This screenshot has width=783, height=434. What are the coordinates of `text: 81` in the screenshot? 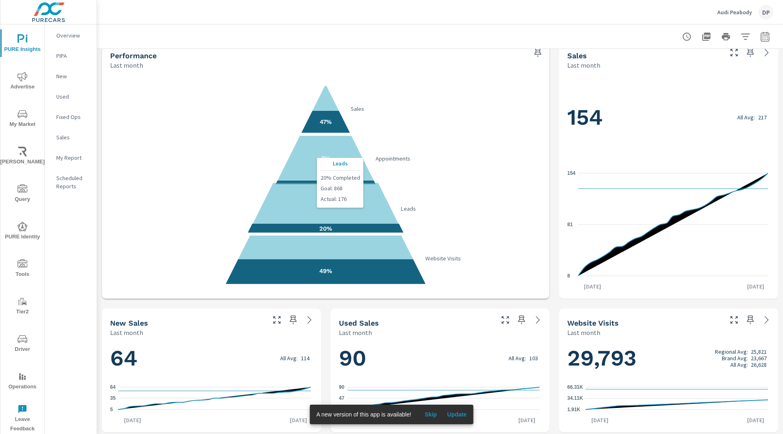 It's located at (570, 225).